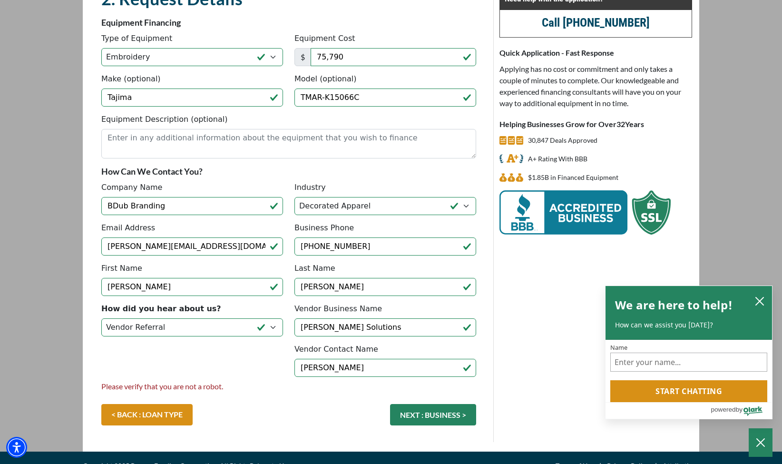 This screenshot has width=782, height=464. What do you see at coordinates (324, 228) in the screenshot?
I see `label: Business Phone` at bounding box center [324, 228].